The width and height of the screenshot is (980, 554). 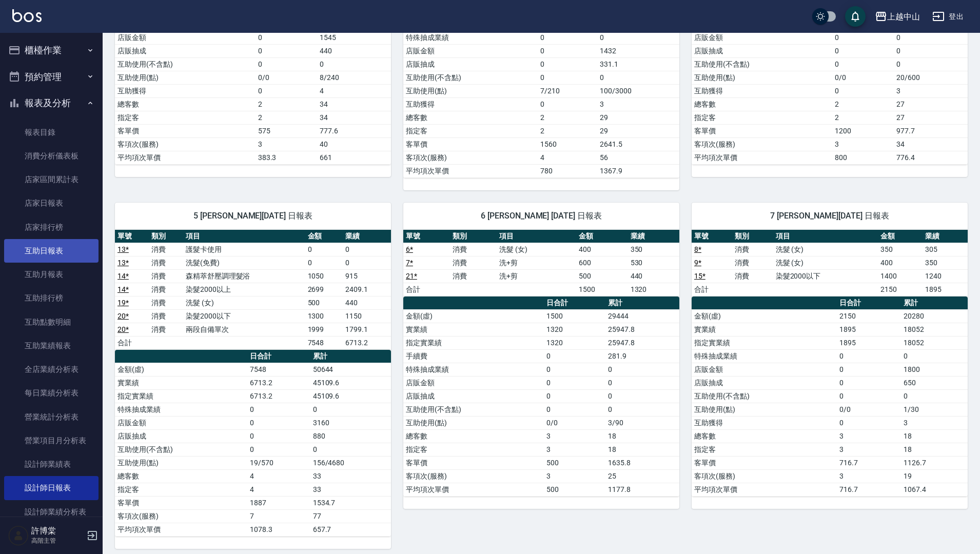 I want to click on td: 客項次(服務), so click(x=762, y=144).